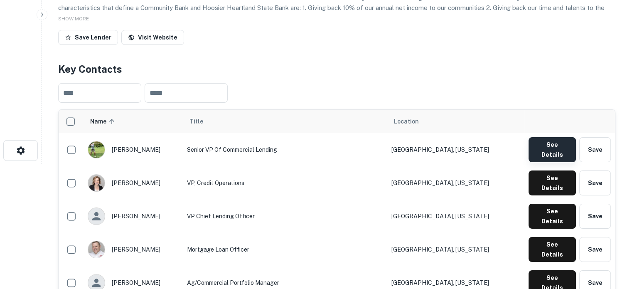 The image size is (632, 289). Describe the element at coordinates (74, 19) in the screenshot. I see `span: SHOW MORE` at that location.